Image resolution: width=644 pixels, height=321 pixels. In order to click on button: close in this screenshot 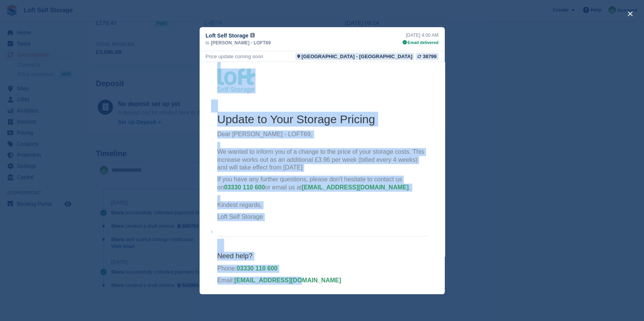, I will do `click(630, 14)`.